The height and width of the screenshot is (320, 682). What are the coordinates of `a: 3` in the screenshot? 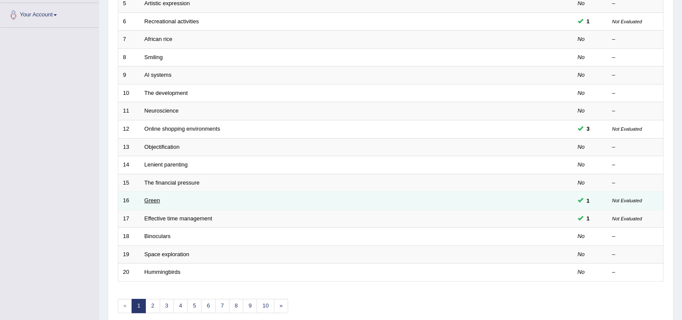 It's located at (166, 306).